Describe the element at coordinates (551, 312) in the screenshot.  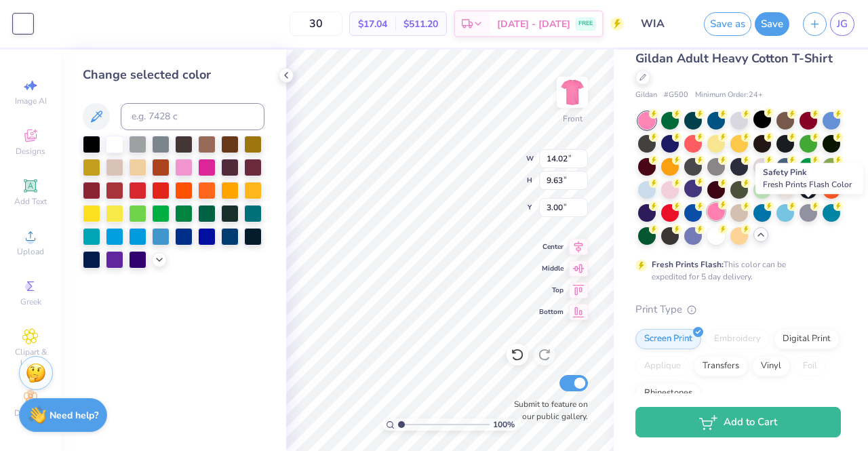
I see `span: Bottom` at that location.